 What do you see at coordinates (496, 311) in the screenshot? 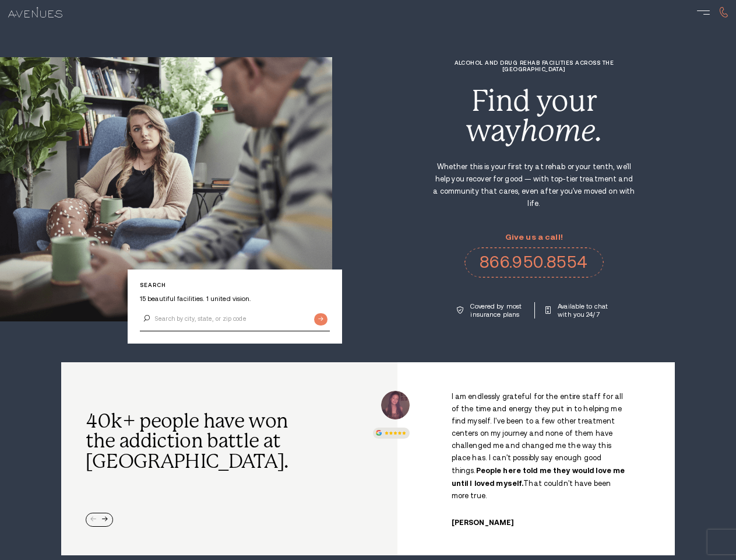
I see `p: Covered by most insurance plans` at bounding box center [496, 311].